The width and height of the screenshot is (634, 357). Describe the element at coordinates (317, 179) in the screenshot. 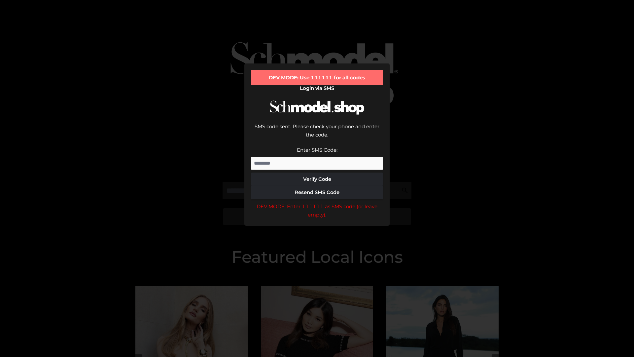

I see `button: Verify Code` at that location.